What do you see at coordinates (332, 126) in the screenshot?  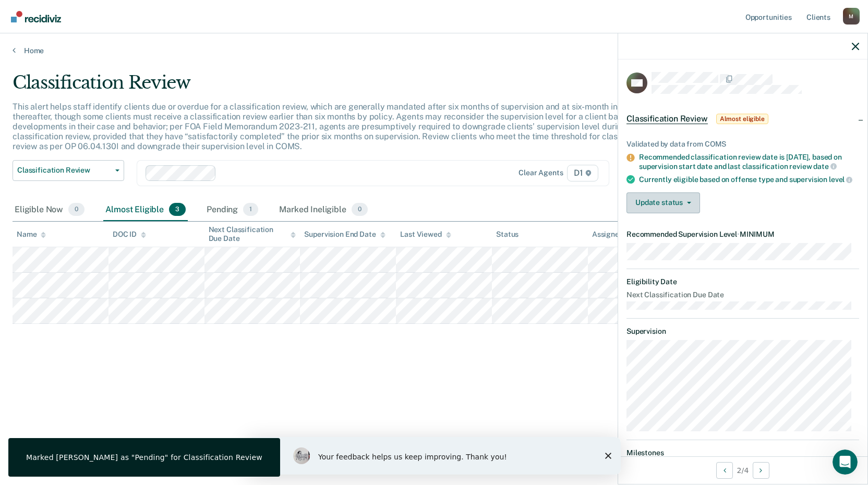 I see `p: This alert helps staff identify clients due or overdue for a classification review, which are gen...` at bounding box center [332, 126].